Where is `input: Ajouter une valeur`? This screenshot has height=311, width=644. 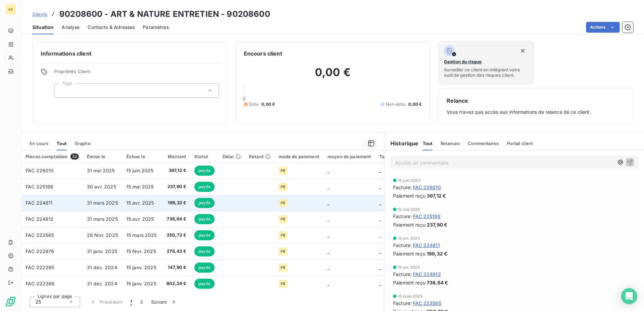
input: Ajouter une valeur is located at coordinates (63, 91).